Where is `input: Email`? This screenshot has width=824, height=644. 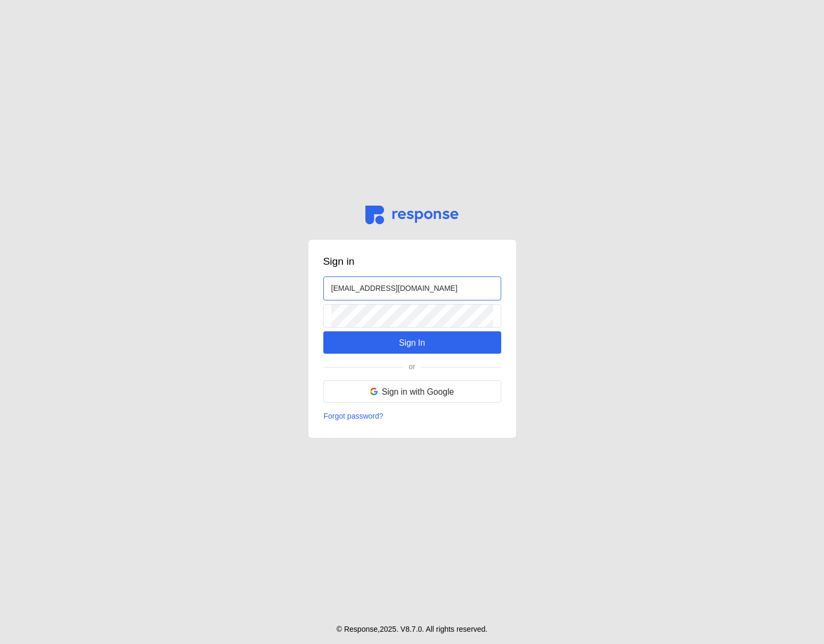 input: Email is located at coordinates (412, 288).